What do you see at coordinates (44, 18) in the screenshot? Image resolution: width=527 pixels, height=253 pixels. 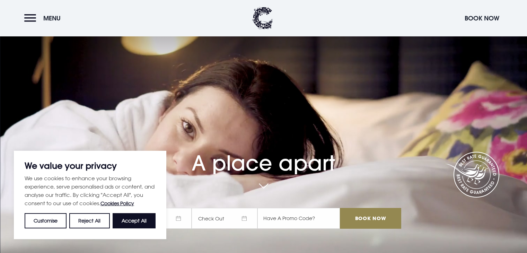 I see `button: Menu` at bounding box center [44, 18].